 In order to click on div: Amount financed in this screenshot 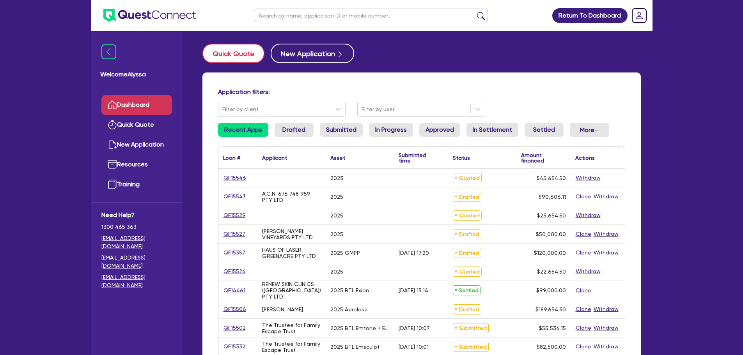, I will do `click(543, 158)`.